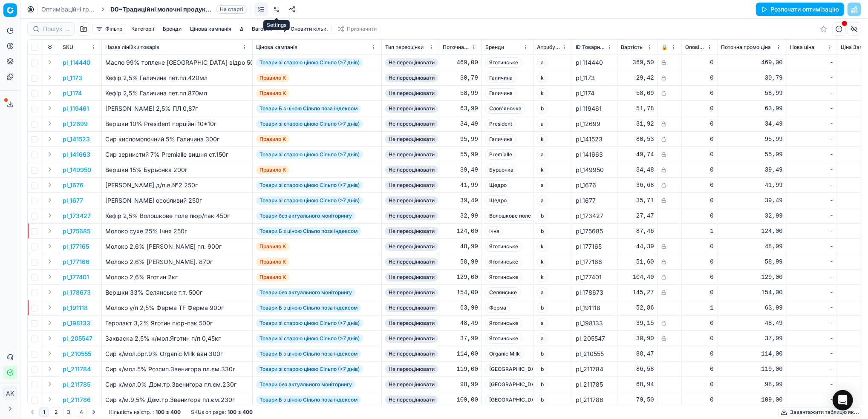 This screenshot has height=419, width=868. I want to click on div: pl_1677, so click(595, 201).